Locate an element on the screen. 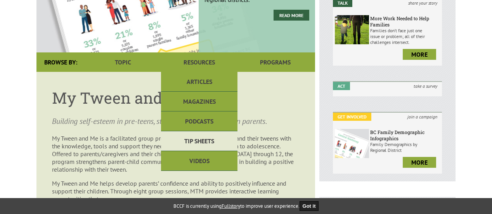  h6: More Work Needed to Help Families is located at coordinates (405, 21).